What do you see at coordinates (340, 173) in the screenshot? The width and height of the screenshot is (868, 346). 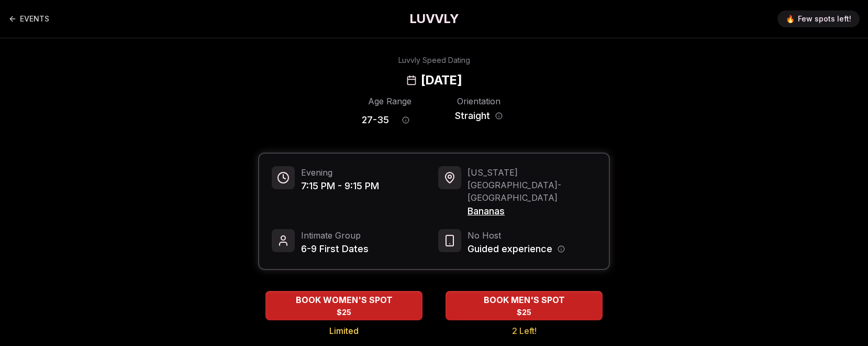 I see `span: Evening` at bounding box center [340, 173].